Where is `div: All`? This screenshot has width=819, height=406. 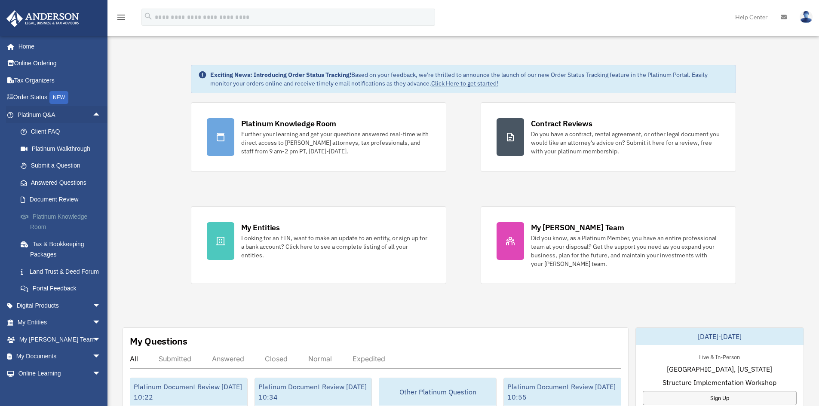
div: All is located at coordinates (134, 359).